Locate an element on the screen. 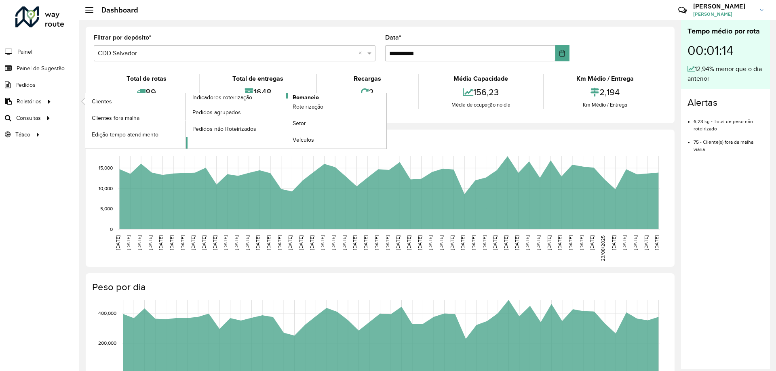 The height and width of the screenshot is (371, 776). a: Edição tempo atendimento is located at coordinates (135, 135).